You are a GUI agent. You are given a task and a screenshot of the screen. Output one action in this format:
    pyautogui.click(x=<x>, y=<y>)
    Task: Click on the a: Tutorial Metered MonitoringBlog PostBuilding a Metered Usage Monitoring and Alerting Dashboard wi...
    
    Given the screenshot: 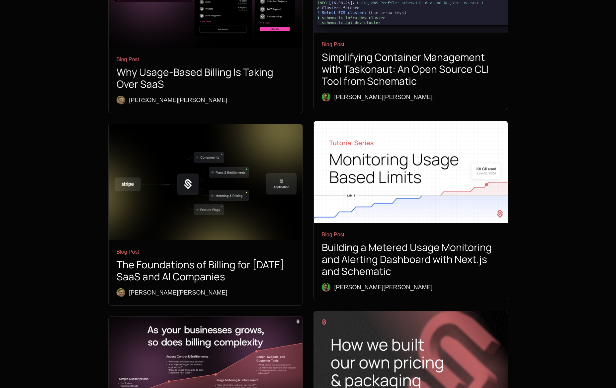 What is the action you would take?
    pyautogui.click(x=411, y=210)
    